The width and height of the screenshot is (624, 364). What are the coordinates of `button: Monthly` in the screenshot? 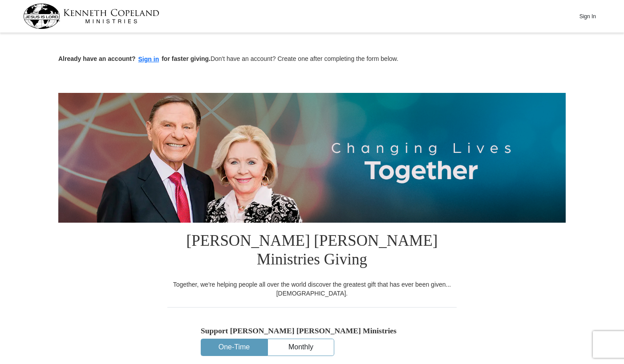 It's located at (301, 347).